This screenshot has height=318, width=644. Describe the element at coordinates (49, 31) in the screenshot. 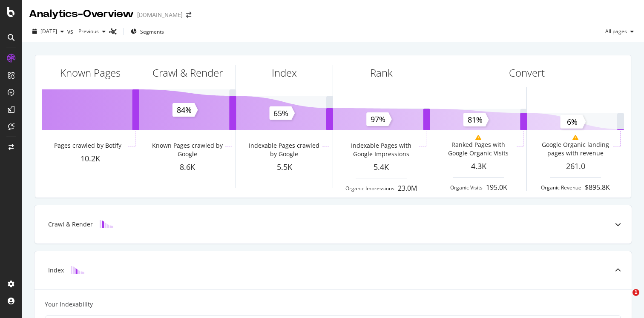

I see `span: 2025 Sep. 14th` at that location.